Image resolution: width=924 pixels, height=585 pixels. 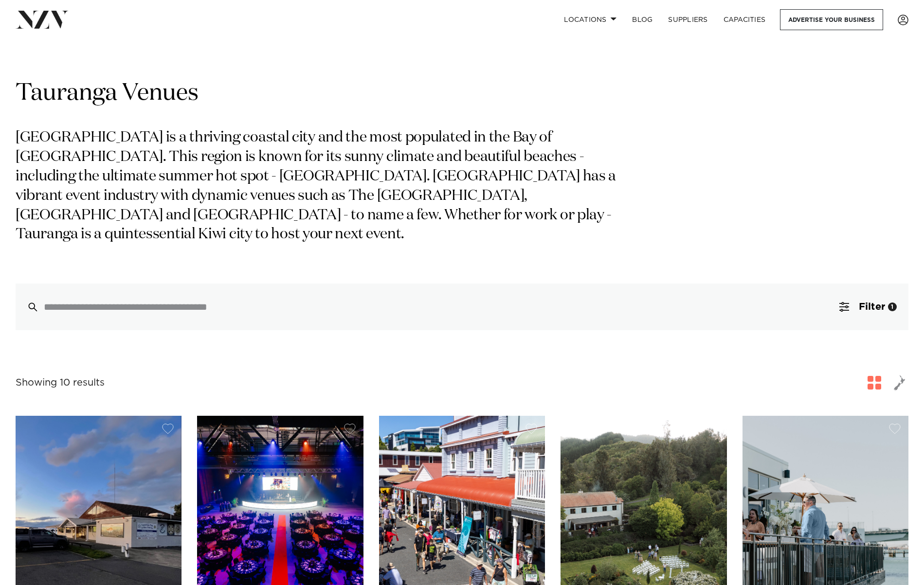 I want to click on a: BLOG, so click(x=642, y=19).